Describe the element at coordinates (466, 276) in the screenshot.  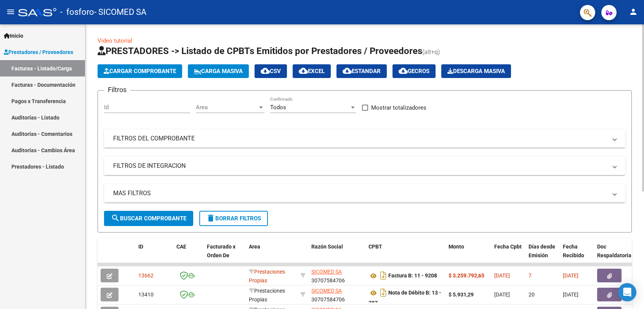
I see `strong: $ 3.259.792,65` at that location.